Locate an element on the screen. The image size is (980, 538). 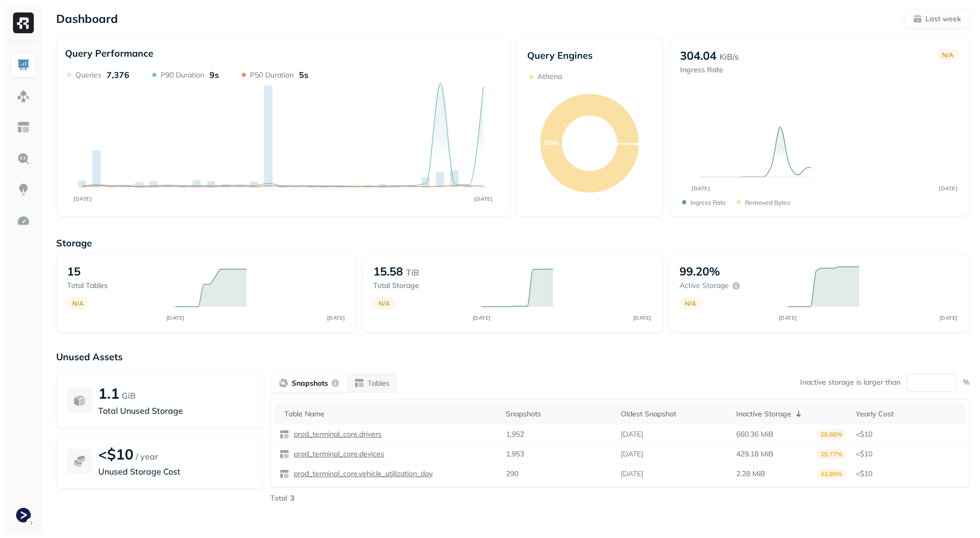
img: Assets is located at coordinates (24, 96).